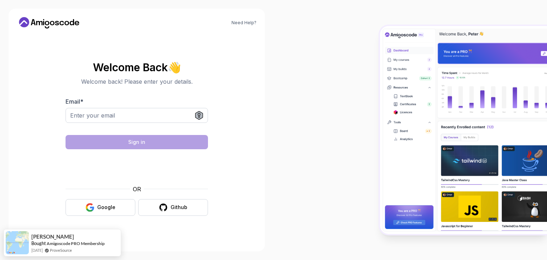 The width and height of the screenshot is (547, 260). Describe the element at coordinates (74, 102) in the screenshot. I see `label: Email *` at that location.